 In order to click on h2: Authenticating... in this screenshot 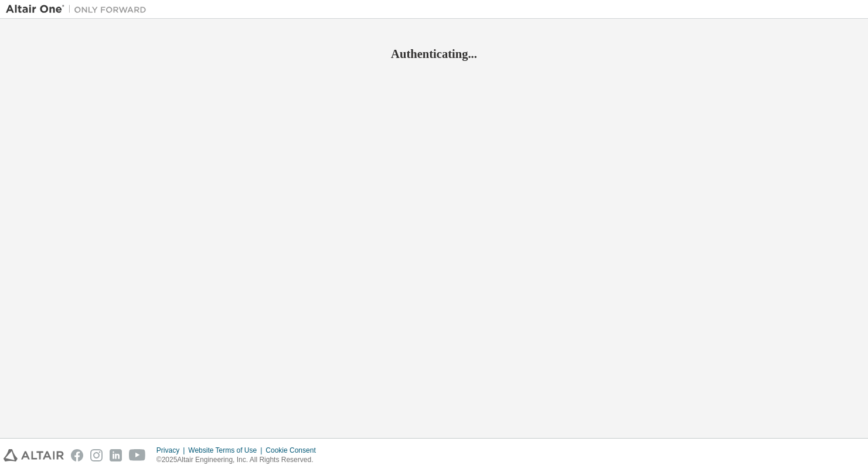, I will do `click(434, 54)`.